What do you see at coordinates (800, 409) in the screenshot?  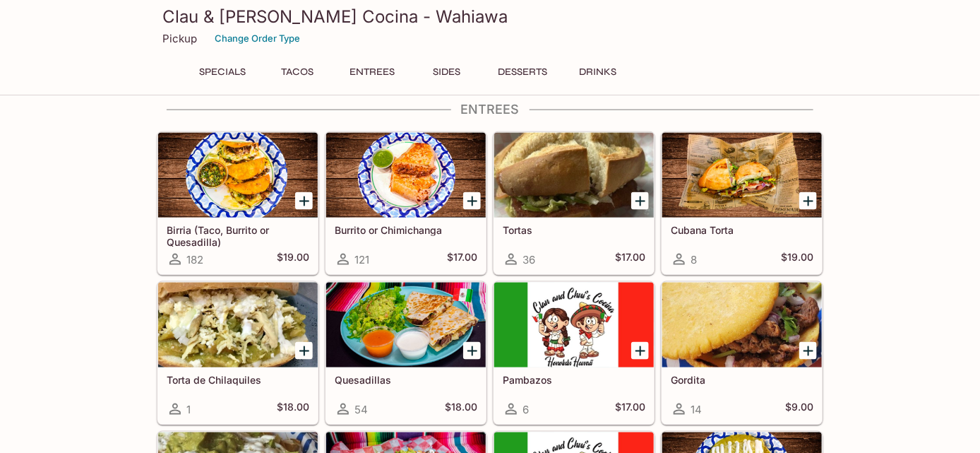 I see `h5: $9.00` at bounding box center [800, 409].